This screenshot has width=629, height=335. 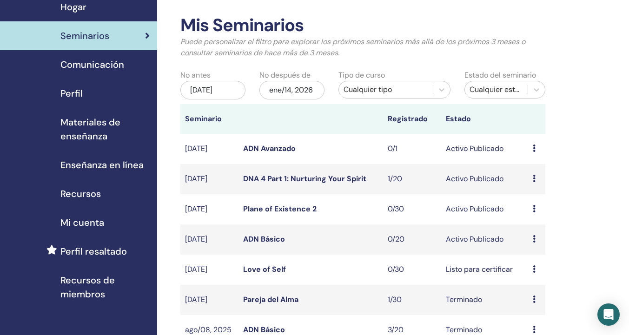 What do you see at coordinates (93, 252) in the screenshot?
I see `span: Perfil resaltado` at bounding box center [93, 252].